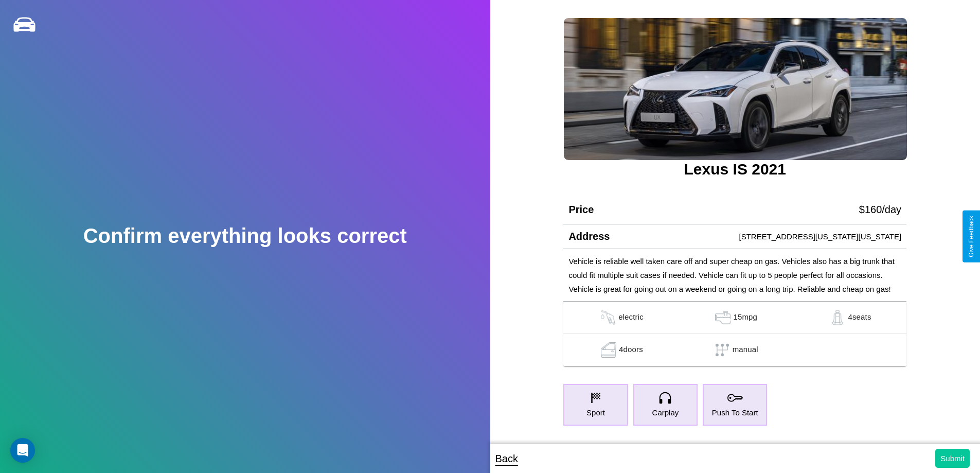 The width and height of the screenshot is (980, 473). What do you see at coordinates (23, 450) in the screenshot?
I see `div: Open Intercom Messenger` at bounding box center [23, 450].